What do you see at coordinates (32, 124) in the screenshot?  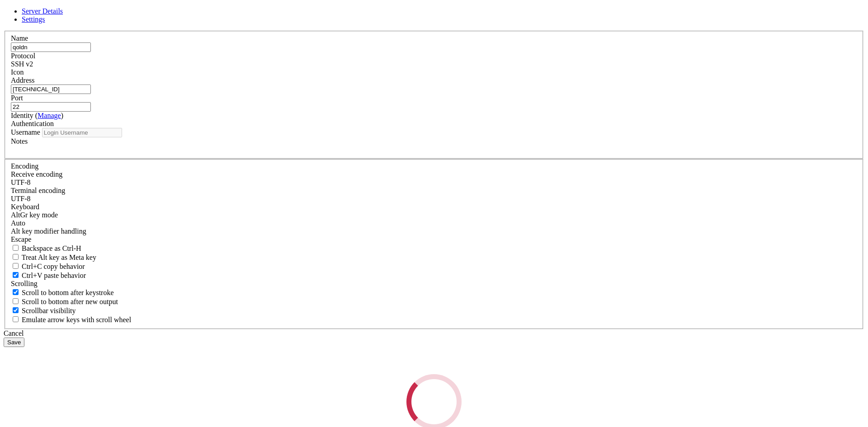 I see `label: Authentication` at bounding box center [32, 124].